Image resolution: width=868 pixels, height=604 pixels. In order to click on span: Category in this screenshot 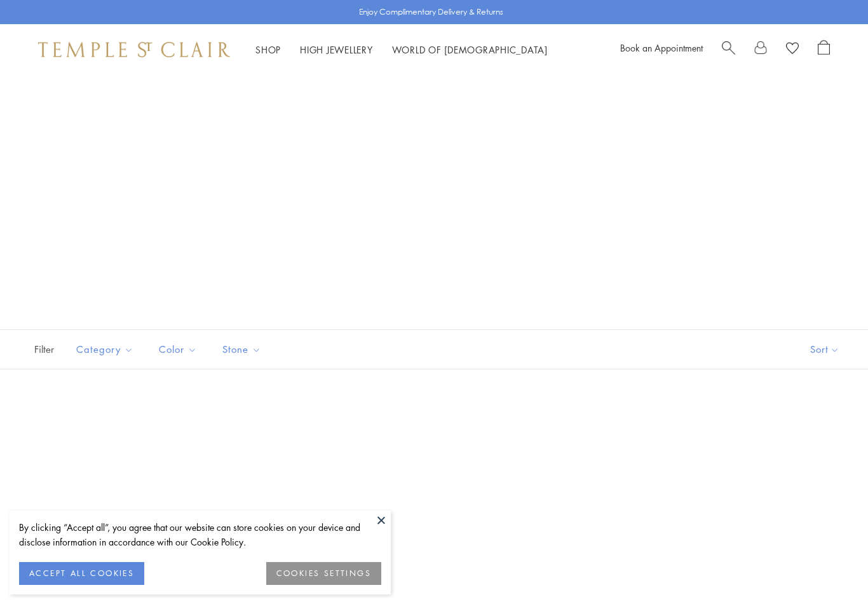, I will do `click(106, 349)`.